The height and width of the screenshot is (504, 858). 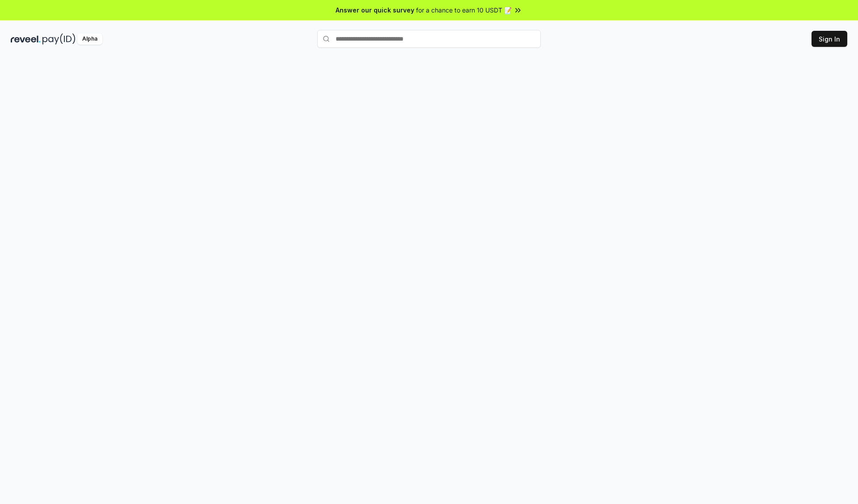 I want to click on img: pay_id, so click(x=59, y=39).